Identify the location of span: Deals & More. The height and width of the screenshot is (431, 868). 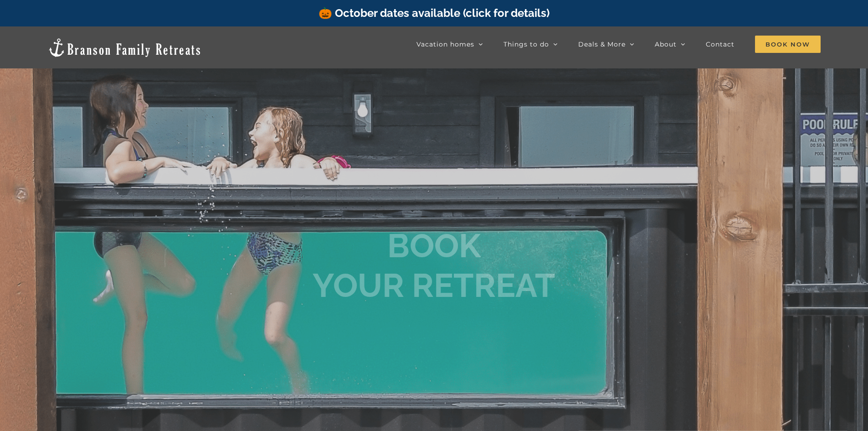
(602, 45).